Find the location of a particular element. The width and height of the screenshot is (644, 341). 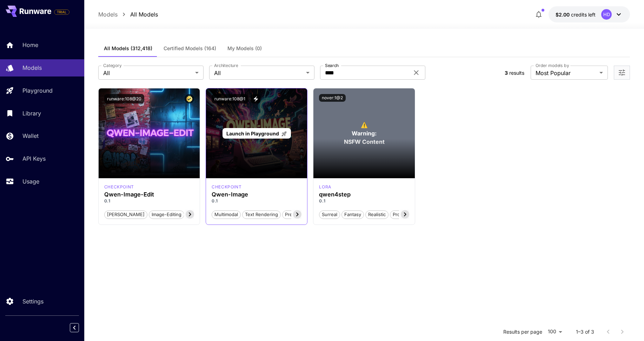

h3: Qwen-Image is located at coordinates (256, 194).